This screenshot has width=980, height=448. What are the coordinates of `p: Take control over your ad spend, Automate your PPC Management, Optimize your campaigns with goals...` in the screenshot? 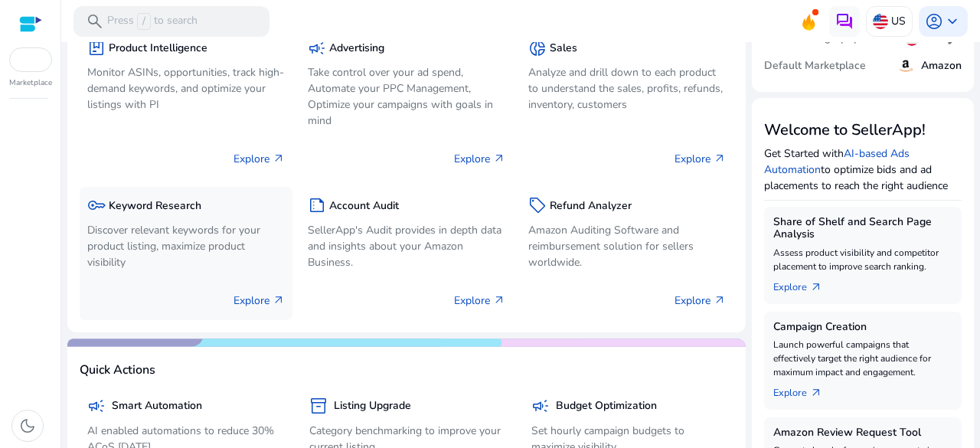 It's located at (406, 97).